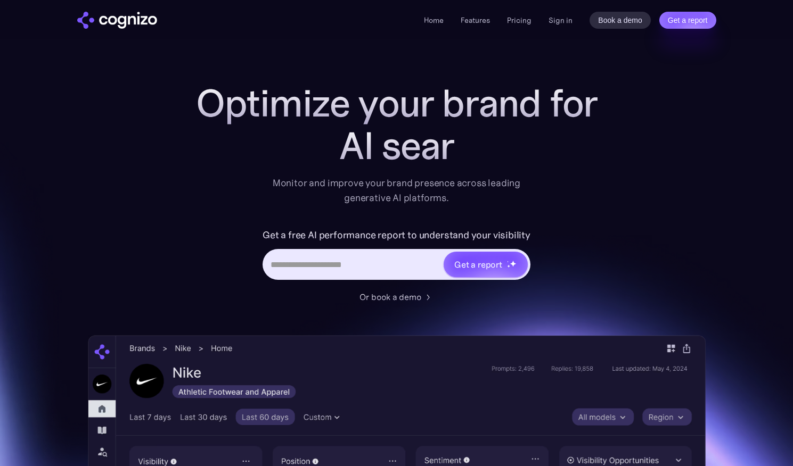  What do you see at coordinates (486, 265) in the screenshot?
I see `a: Get a reportstarstarstar` at bounding box center [486, 265].